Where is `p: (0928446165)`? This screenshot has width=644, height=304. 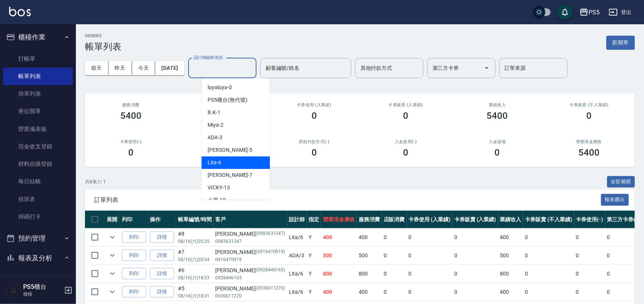
p: (0928446165) is located at coordinates (271, 270).